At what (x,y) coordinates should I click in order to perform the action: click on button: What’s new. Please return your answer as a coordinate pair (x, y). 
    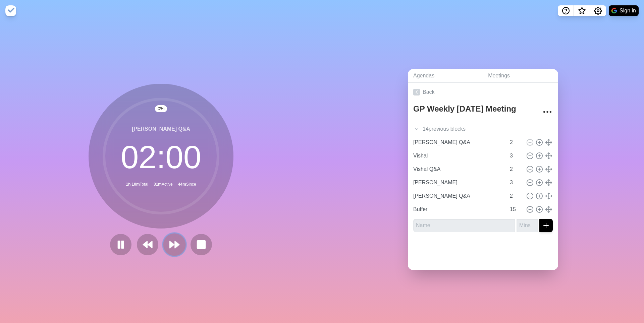
    Looking at the image, I should click on (582, 11).